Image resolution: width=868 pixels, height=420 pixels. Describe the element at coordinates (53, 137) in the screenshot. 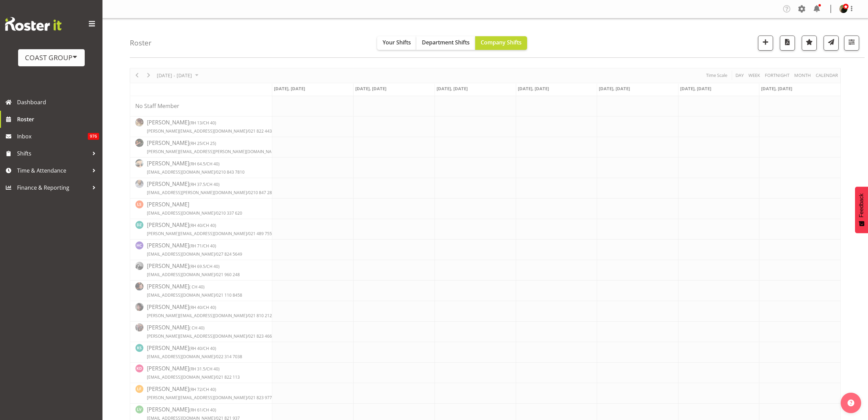

I see `span: Inbox` at that location.